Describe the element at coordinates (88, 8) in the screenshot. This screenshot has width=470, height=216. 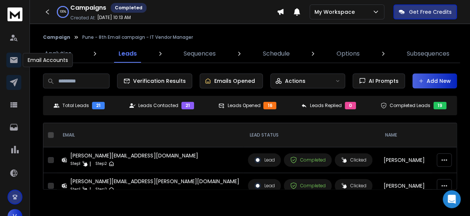
I see `h1: Campaigns` at that location.